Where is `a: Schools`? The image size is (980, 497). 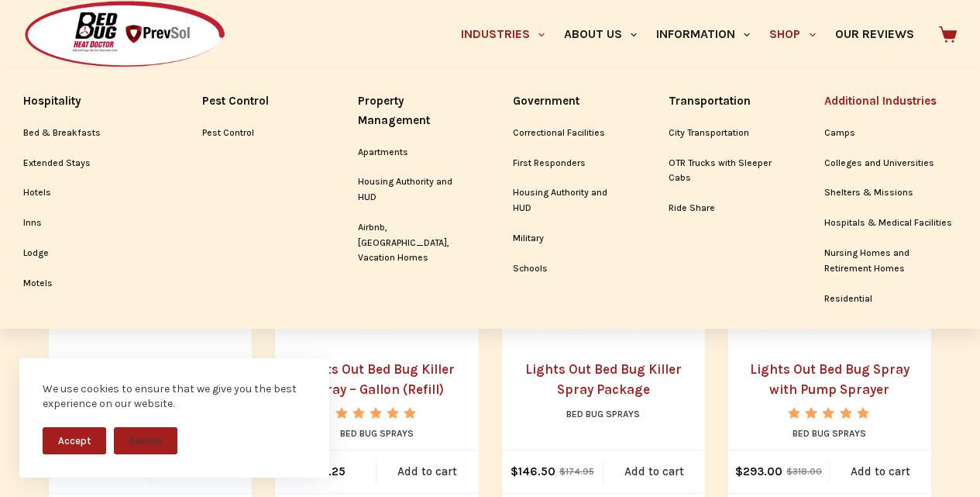 a: Schools is located at coordinates (567, 269).